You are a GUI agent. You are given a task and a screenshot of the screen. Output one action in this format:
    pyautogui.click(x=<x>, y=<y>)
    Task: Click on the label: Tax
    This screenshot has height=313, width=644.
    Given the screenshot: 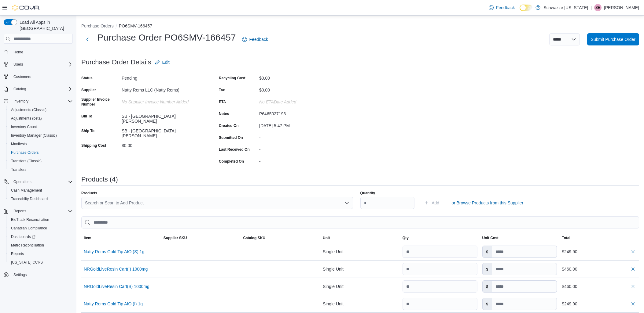 What is the action you would take?
    pyautogui.click(x=222, y=90)
    